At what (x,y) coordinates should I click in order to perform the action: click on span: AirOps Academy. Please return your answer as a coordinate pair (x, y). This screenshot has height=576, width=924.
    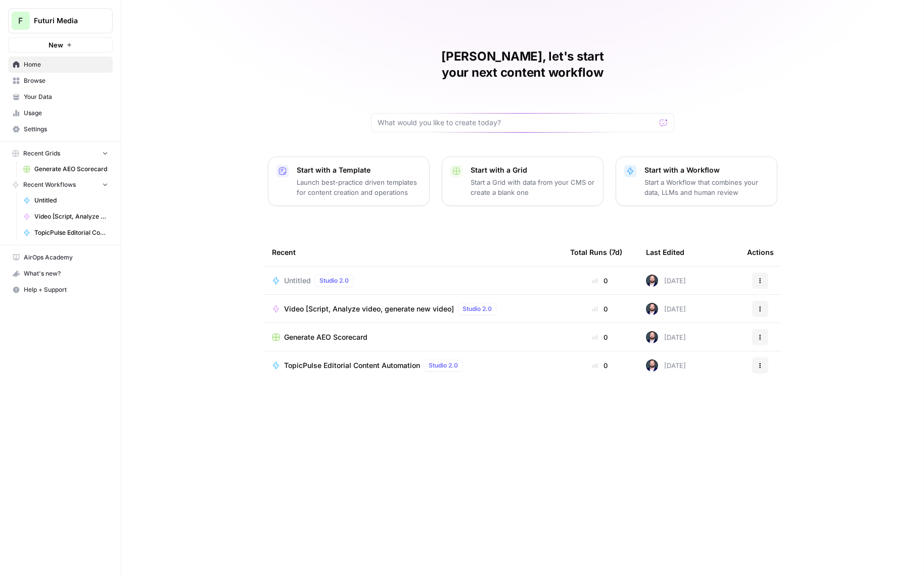
    Looking at the image, I should click on (66, 258).